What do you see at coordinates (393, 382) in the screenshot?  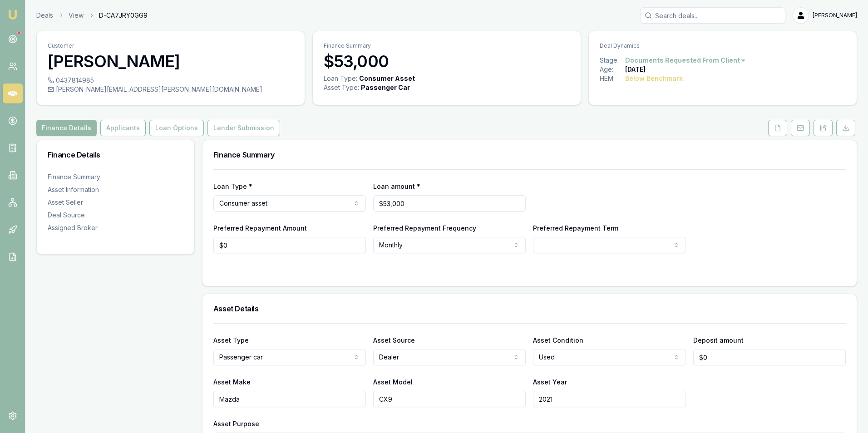 I see `label: Asset Model` at bounding box center [393, 382].